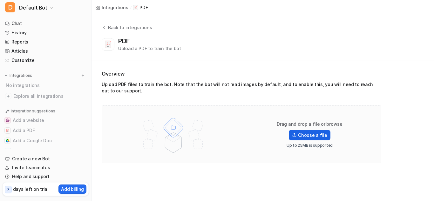 This screenshot has width=434, height=201. I want to click on span: D, so click(10, 7).